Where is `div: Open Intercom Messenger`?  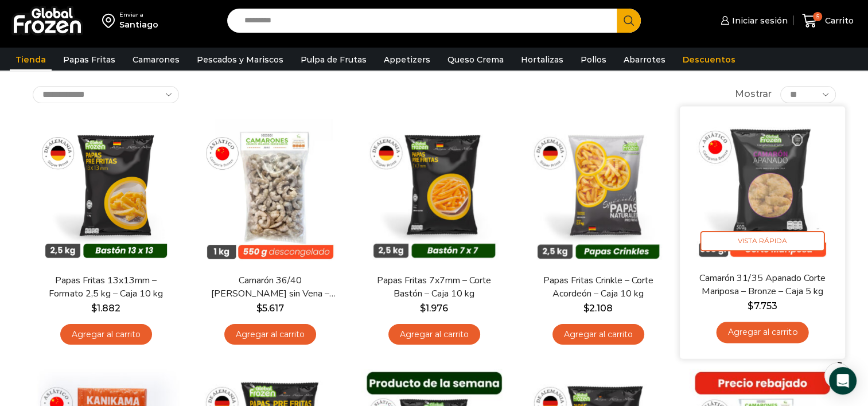 div: Open Intercom Messenger is located at coordinates (843, 381).